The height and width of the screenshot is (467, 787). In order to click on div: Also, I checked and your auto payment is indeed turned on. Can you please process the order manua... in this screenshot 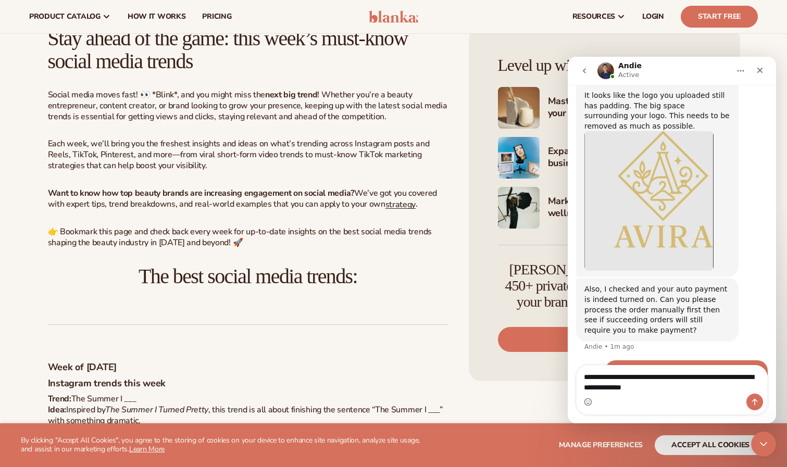, I will do `click(90, 253)`.